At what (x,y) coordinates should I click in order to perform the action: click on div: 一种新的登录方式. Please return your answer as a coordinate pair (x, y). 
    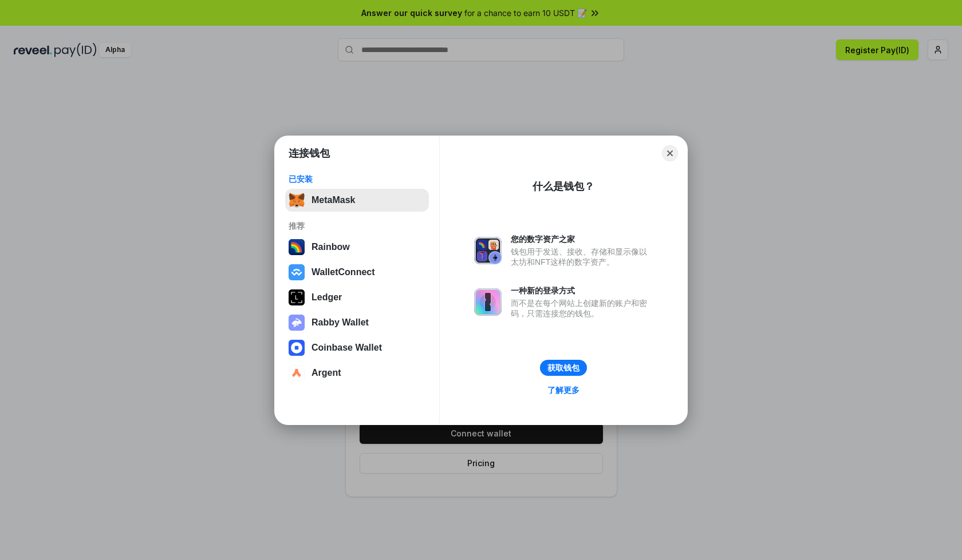
    Looking at the image, I should click on (582, 291).